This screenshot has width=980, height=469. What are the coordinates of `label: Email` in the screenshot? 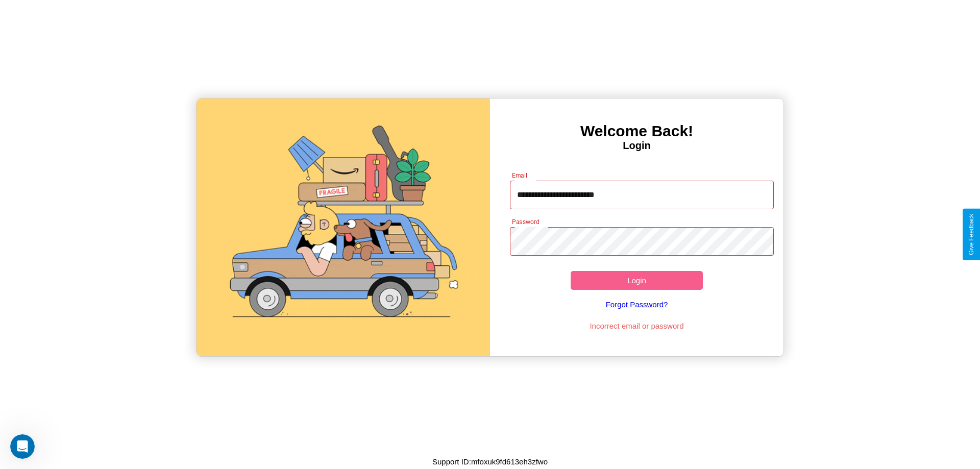 It's located at (520, 175).